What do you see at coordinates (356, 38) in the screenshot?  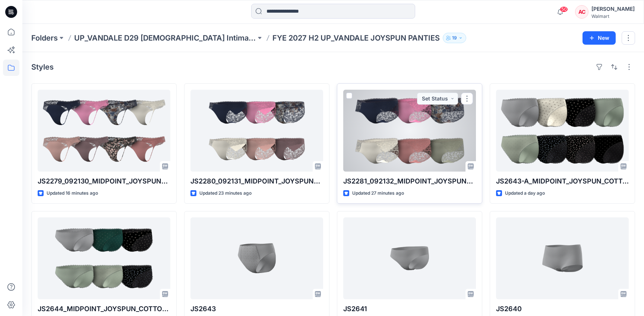 I see `p: FYE 2027 H2 UP_VANDALE JOYSPUN PANTIES` at bounding box center [356, 38].